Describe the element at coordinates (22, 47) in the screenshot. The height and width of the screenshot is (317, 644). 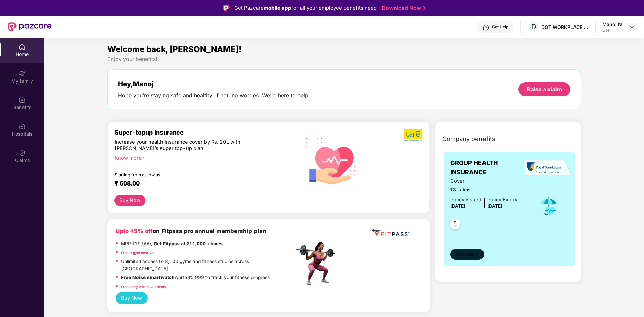
I see `img: svg+xml;base64,PHN2ZyBpZD0iSG9tZSIgeG1sbnM9Imh0dHA6Ly93d3cudzMub3JnLzIwMDAvc3ZnIiB3aWR0aD0iMjAiIG...` at that location.